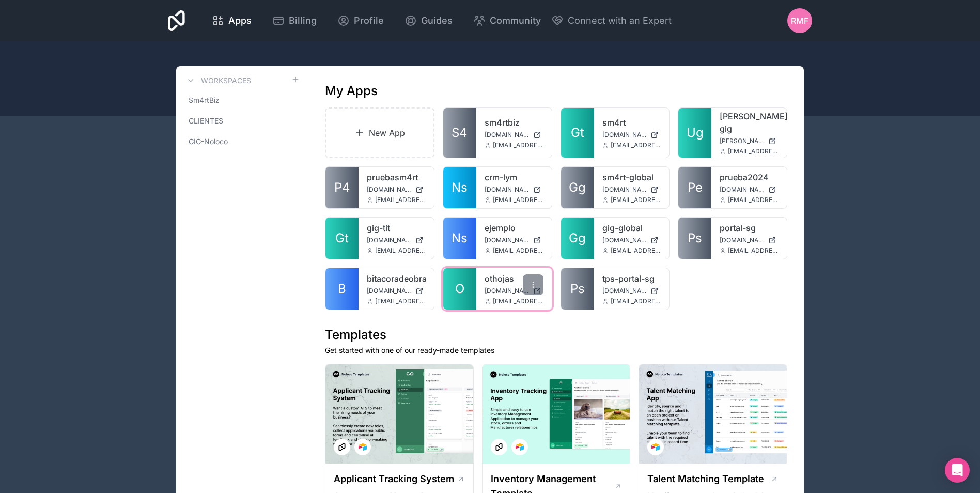 The height and width of the screenshot is (493, 980). I want to click on a: prueba2024, so click(749, 178).